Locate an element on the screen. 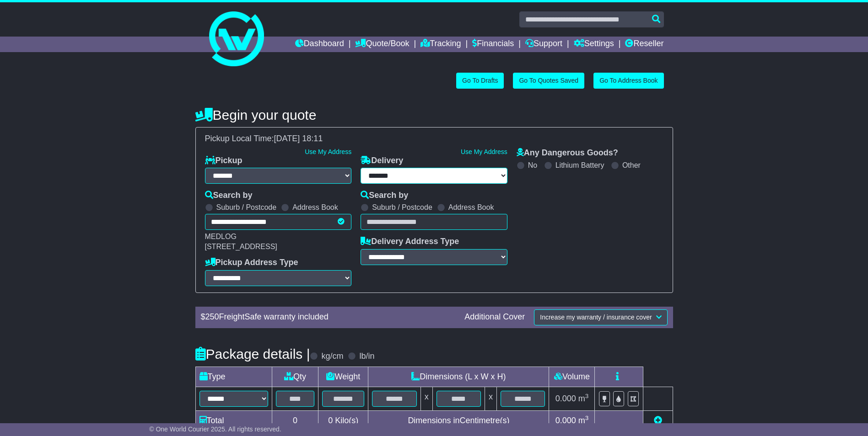  a: Go To Drafts is located at coordinates (480, 81).